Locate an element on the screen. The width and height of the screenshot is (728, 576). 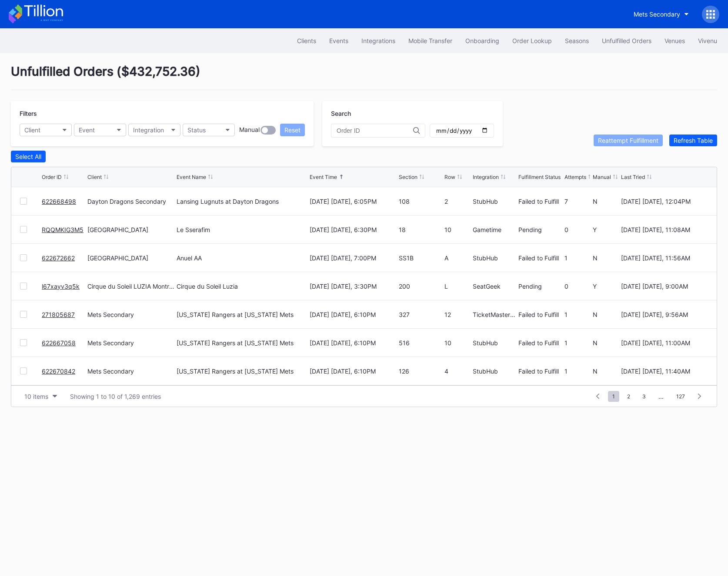
button: Reset is located at coordinates (292, 130).